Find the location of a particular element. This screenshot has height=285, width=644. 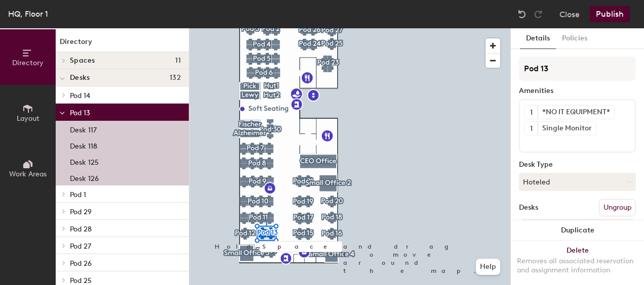

div: Amenities is located at coordinates (577, 91).